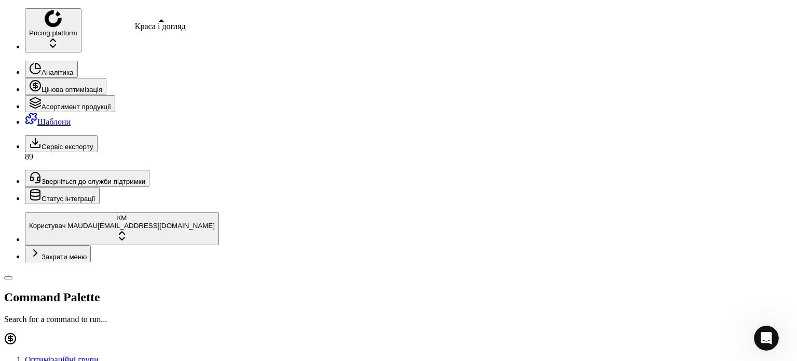  Describe the element at coordinates (8, 278) in the screenshot. I see `button: Toggle Sidebar` at that location.